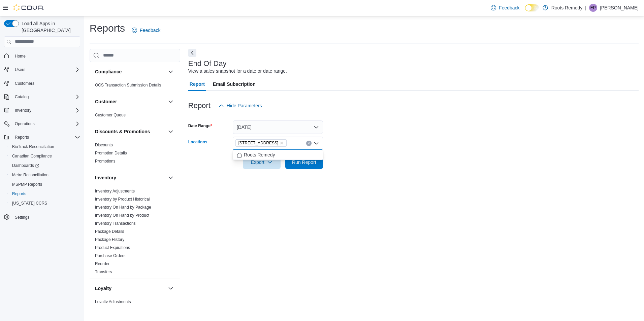  What do you see at coordinates (42, 217) in the screenshot?
I see `button: Settings` at bounding box center [42, 217].